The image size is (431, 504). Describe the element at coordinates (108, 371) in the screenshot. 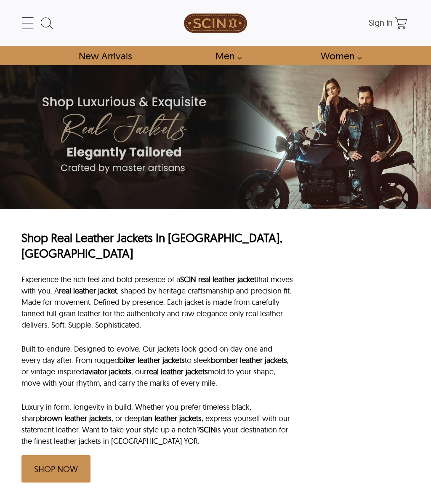

I see `a: aviator jackets` at that location.